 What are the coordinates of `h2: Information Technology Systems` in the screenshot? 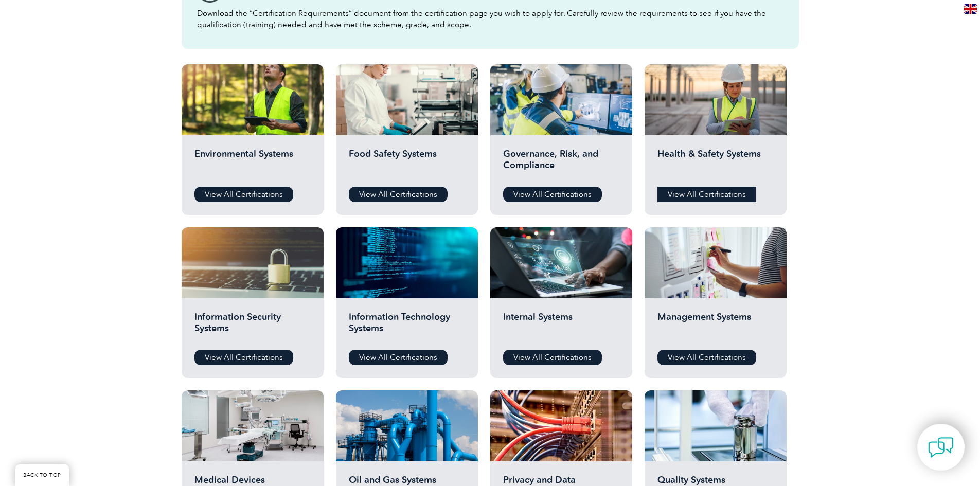 It's located at (407, 327).